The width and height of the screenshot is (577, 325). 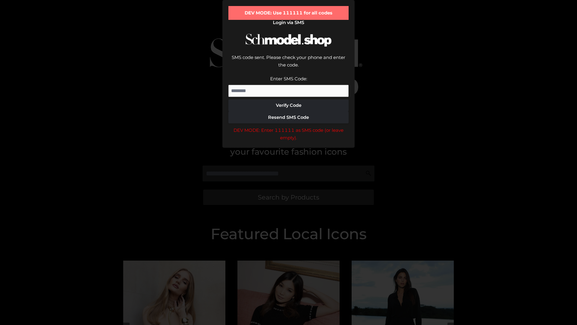 I want to click on button: Resend SMS Code, so click(x=289, y=117).